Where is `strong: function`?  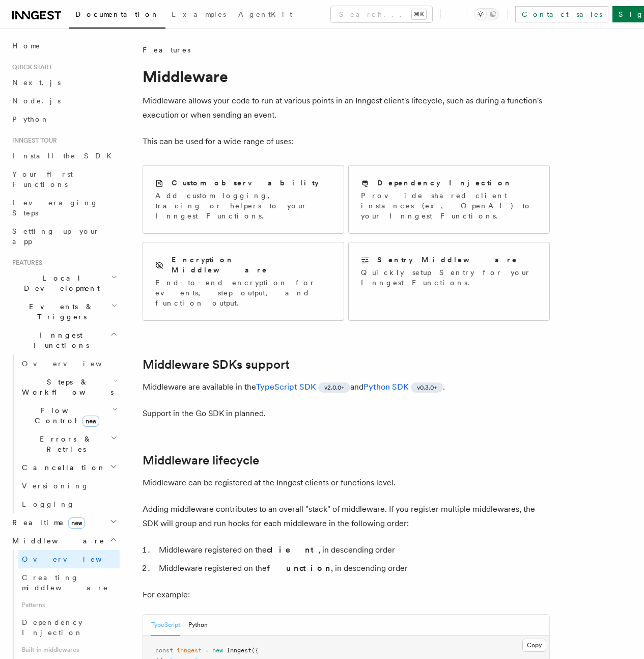
strong: function is located at coordinates (298, 568).